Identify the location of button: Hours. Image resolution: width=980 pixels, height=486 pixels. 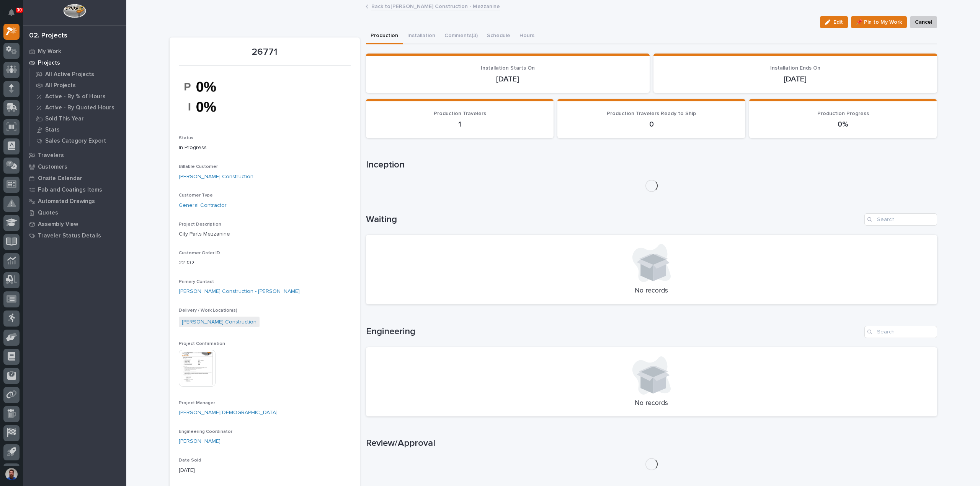
(526, 36).